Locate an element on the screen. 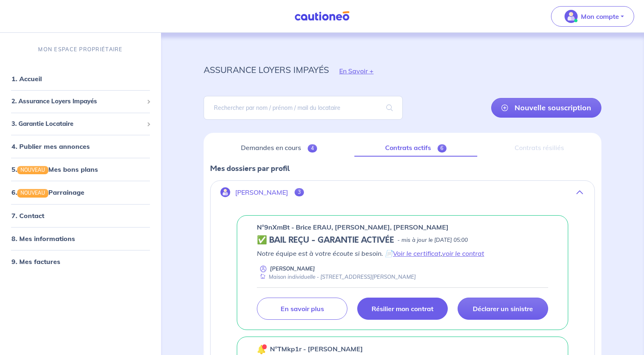 This screenshot has width=644, height=355. a: Déclarer un sinistre is located at coordinates (503, 309).